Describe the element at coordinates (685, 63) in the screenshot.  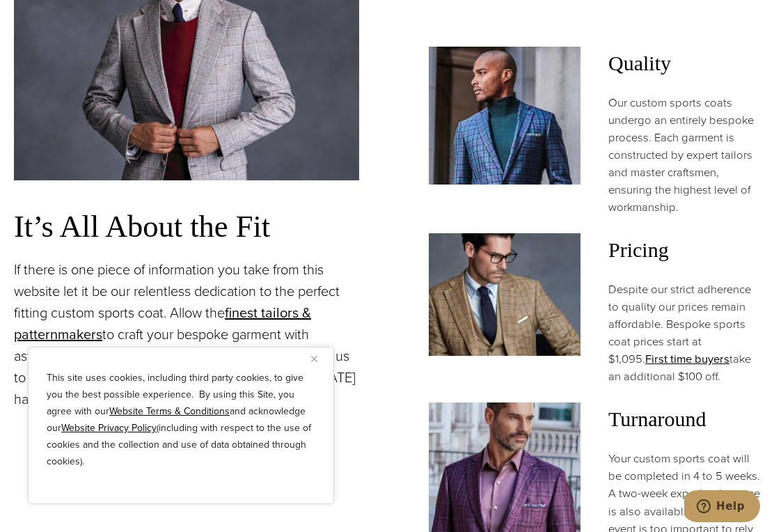
I see `span: Quality` at that location.